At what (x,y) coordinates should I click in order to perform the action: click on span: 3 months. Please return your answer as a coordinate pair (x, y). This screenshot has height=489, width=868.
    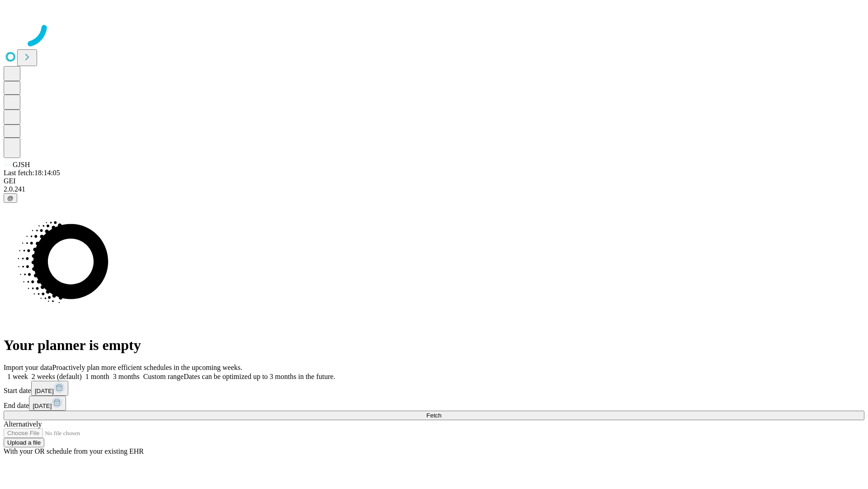
    Looking at the image, I should click on (126, 376).